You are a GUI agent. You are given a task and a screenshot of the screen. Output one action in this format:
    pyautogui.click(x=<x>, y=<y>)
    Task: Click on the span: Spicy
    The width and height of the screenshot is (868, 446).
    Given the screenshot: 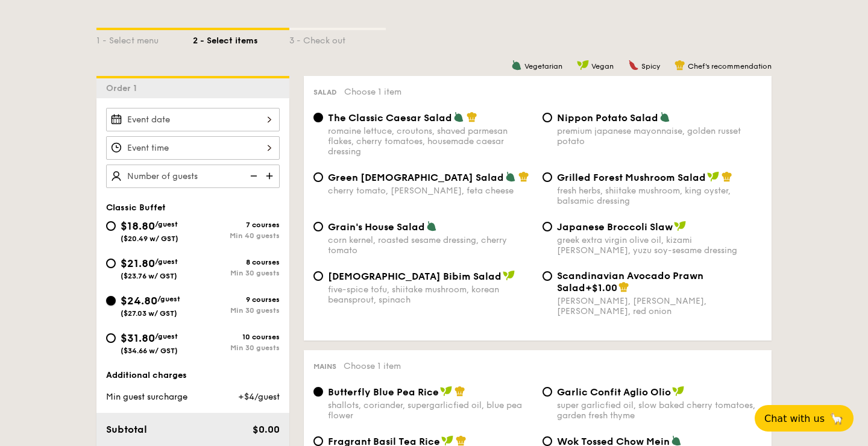 What is the action you would take?
    pyautogui.click(x=650, y=67)
    